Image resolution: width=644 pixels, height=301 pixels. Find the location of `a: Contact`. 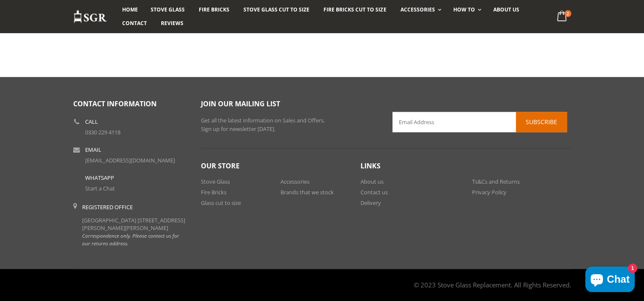

a: Contact is located at coordinates (134, 24).